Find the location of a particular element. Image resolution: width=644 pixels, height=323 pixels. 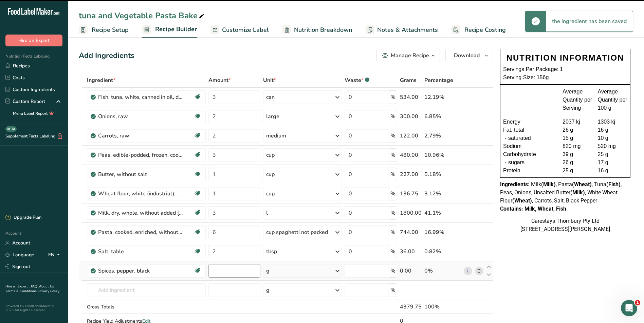

button: Manage Recipe is located at coordinates (408, 55).